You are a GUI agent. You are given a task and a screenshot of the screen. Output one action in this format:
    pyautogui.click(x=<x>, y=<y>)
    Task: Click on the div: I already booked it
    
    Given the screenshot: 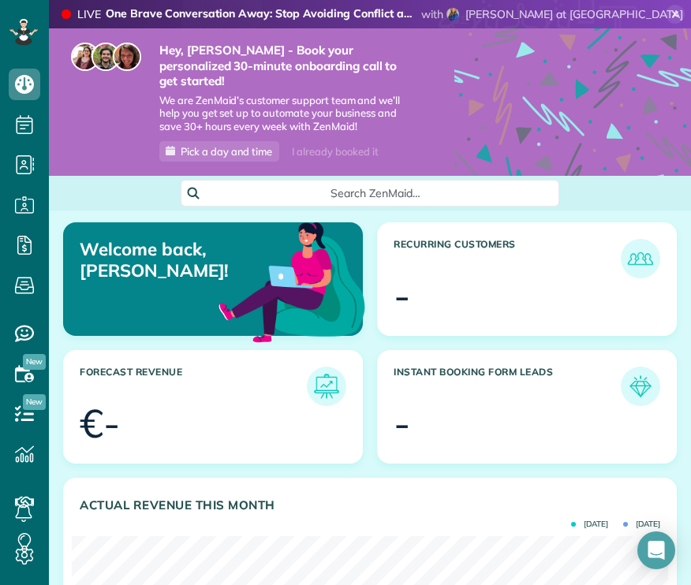 What is the action you would take?
    pyautogui.click(x=334, y=151)
    